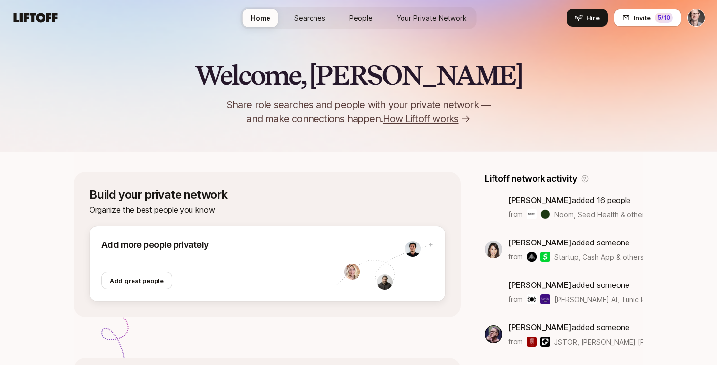  What do you see at coordinates (531, 300) in the screenshot?
I see `img: Portia AI` at bounding box center [531, 300].